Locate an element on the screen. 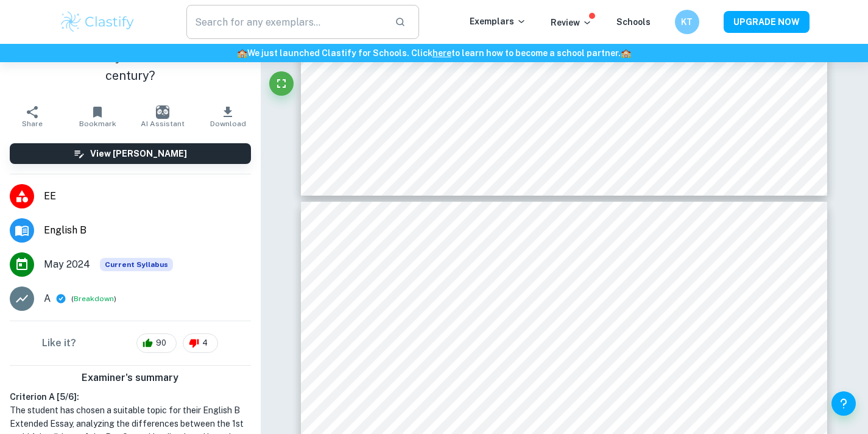 This screenshot has height=434, width=868. span: Current Syllabus is located at coordinates (136, 265).